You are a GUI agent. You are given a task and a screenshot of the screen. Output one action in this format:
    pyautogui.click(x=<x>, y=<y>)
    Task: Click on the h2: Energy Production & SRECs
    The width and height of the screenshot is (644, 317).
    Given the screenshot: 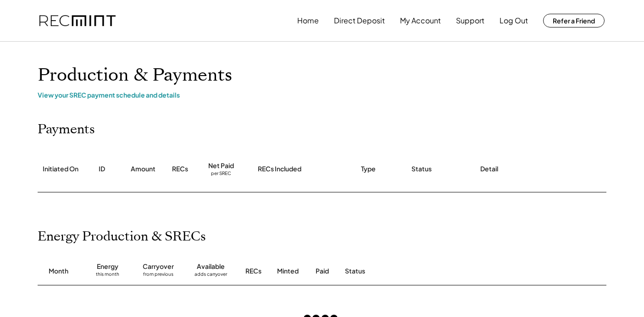 What is the action you would take?
    pyautogui.click(x=121, y=237)
    